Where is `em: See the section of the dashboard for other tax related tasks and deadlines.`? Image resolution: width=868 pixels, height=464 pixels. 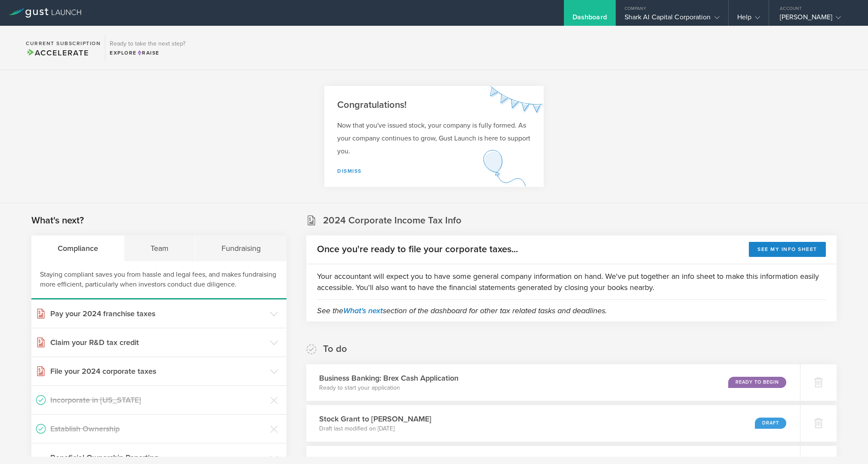 em: See the section of the dashboard for other tax related tasks and deadlines. is located at coordinates (462, 310).